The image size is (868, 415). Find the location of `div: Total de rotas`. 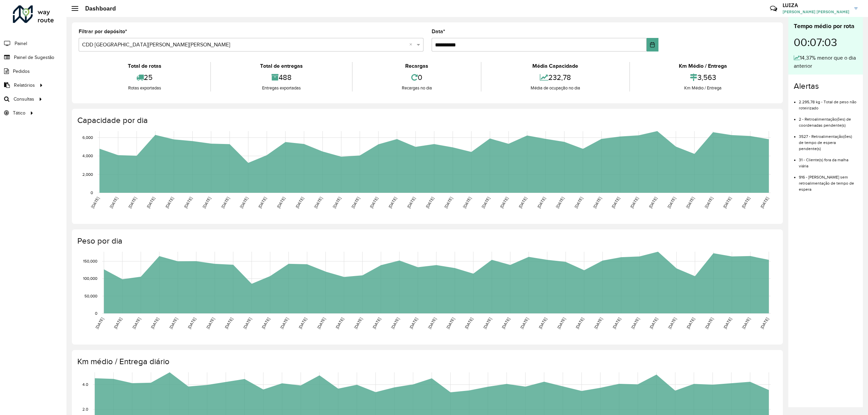

div: Total de rotas is located at coordinates (144, 66).